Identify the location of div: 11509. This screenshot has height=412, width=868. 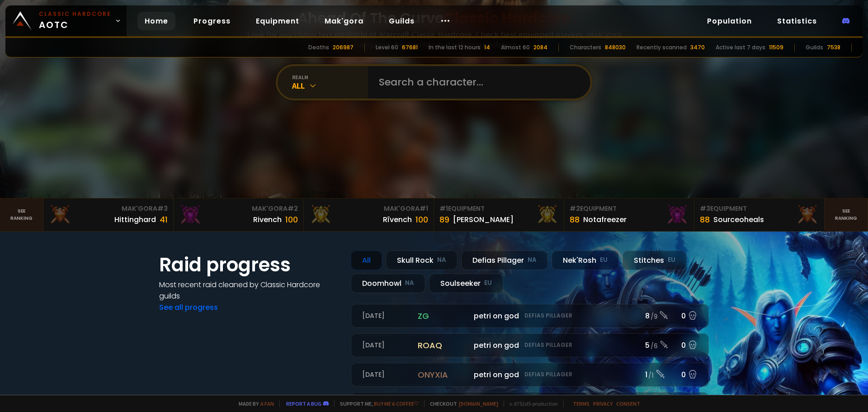
(776, 48).